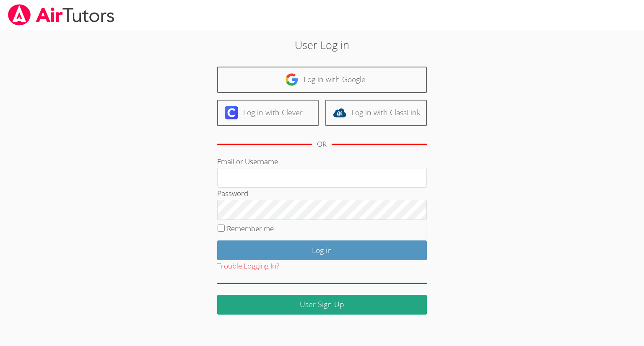 The width and height of the screenshot is (644, 346). What do you see at coordinates (232, 193) in the screenshot?
I see `label: Password` at bounding box center [232, 193].